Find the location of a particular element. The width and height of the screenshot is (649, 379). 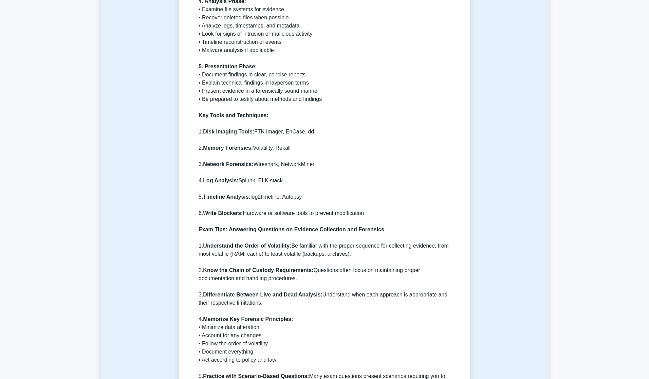

b: Key Tools and Techniques: is located at coordinates (234, 115).